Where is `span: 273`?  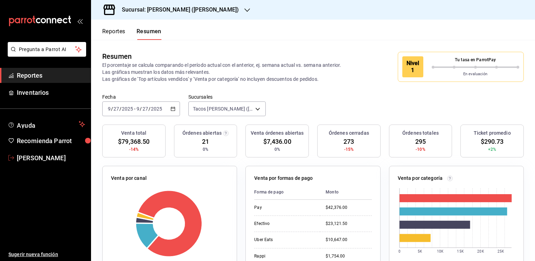 span: 273 is located at coordinates (349, 141).